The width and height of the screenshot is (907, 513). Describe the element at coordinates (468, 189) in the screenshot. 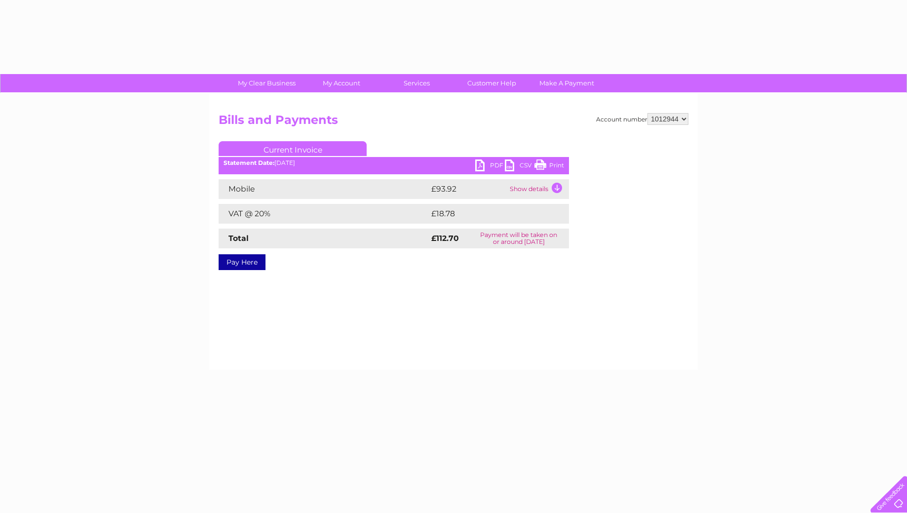

I see `td: £93.92` at that location.